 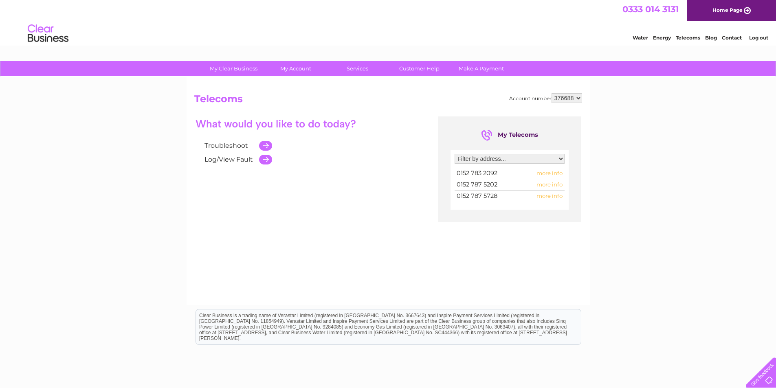 I want to click on span: 0152 787 5728, so click(x=477, y=196).